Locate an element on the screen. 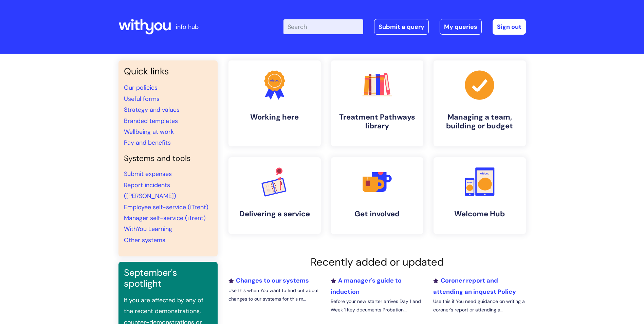 This screenshot has width=644, height=324. h4: Delivering a service is located at coordinates (275, 214).